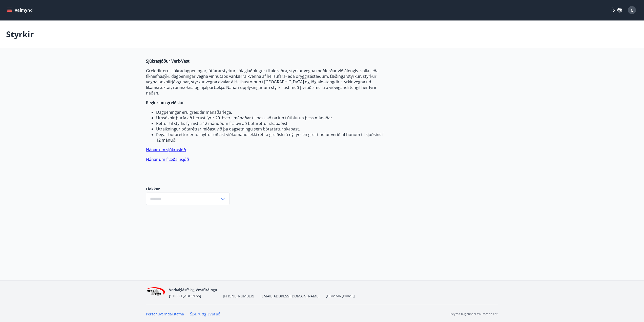 Image resolution: width=644 pixels, height=322 pixels. Describe the element at coordinates (20, 34) in the screenshot. I see `p: Styrkir` at that location.